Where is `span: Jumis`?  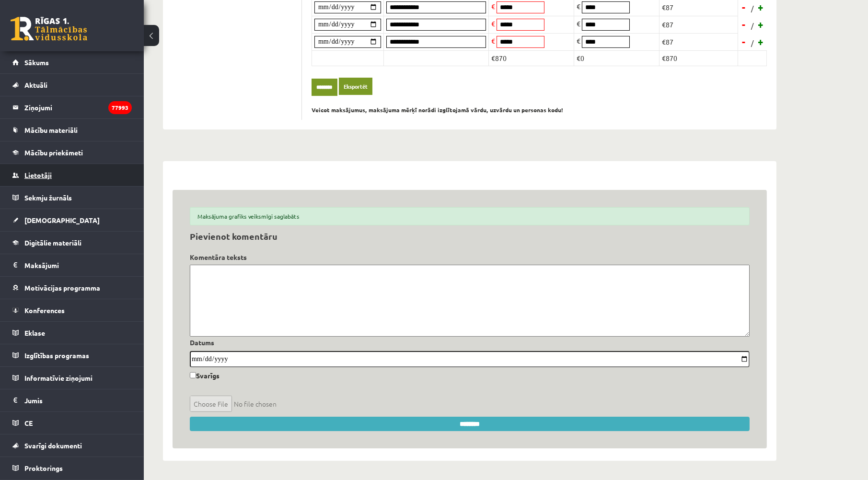 span: Jumis is located at coordinates (33, 401).